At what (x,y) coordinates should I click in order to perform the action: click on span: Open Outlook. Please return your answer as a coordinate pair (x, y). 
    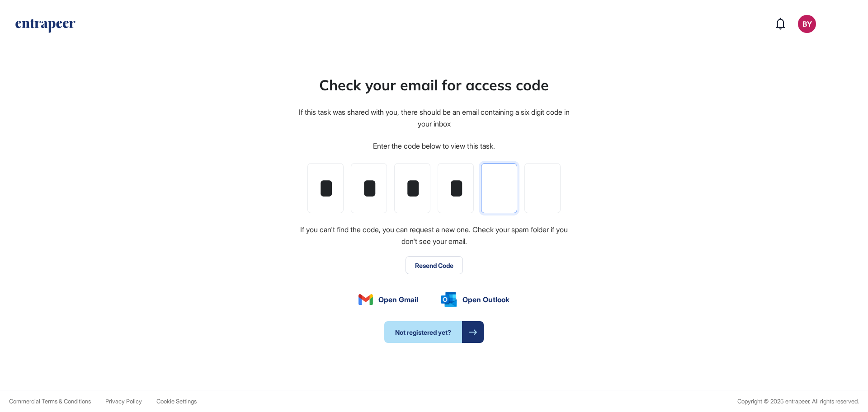
    Looking at the image, I should click on (486, 300).